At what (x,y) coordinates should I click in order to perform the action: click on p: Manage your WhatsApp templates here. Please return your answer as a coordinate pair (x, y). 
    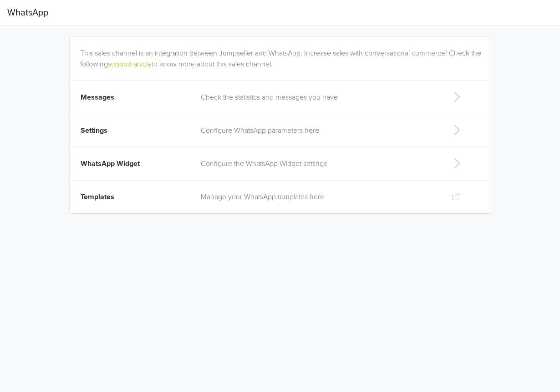
    Looking at the image, I should click on (319, 197).